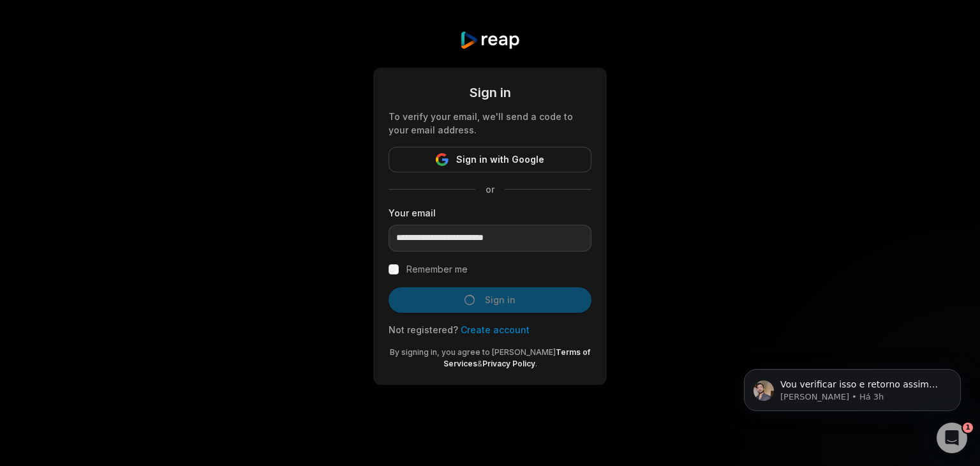 This screenshot has width=980, height=466. What do you see at coordinates (516, 357) in the screenshot?
I see `a: Terms of Services` at bounding box center [516, 357].